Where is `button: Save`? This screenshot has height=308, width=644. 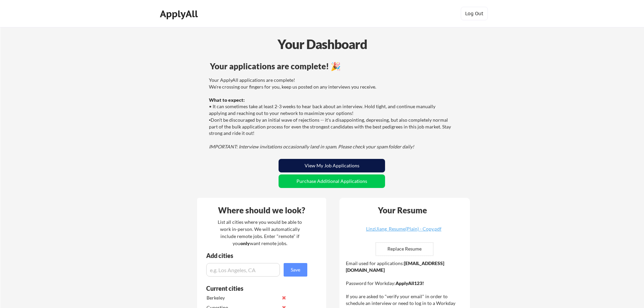
button: Save is located at coordinates (295, 270).